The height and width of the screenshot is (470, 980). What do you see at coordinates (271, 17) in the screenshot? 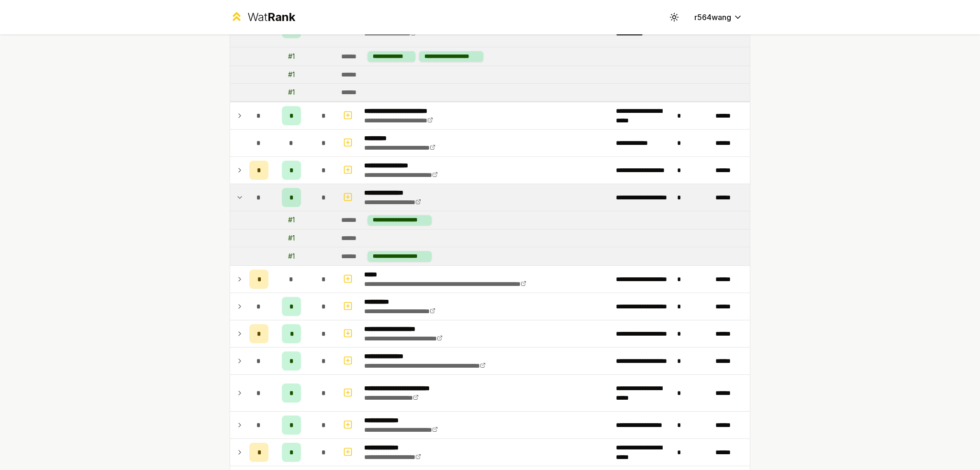
I see `div: Wat` at bounding box center [271, 17].